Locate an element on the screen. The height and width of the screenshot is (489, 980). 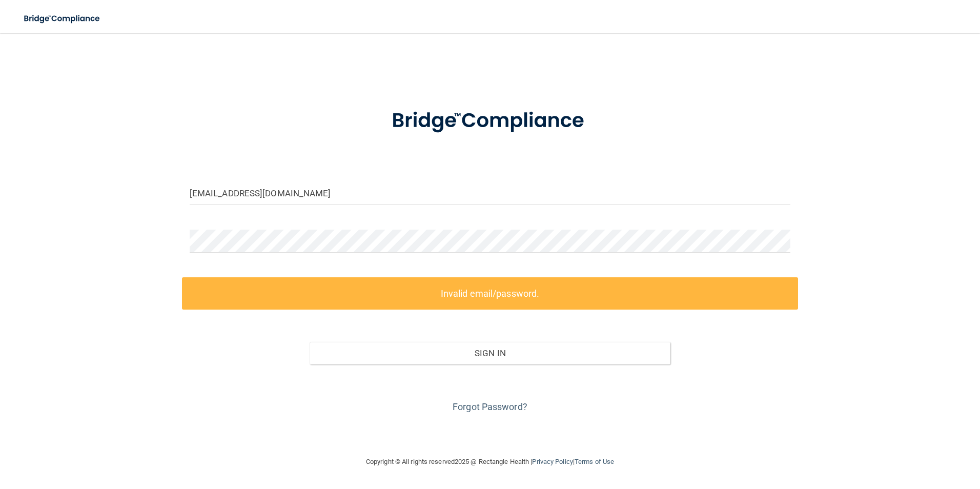
label: Invalid email/password. is located at coordinates (490, 293).